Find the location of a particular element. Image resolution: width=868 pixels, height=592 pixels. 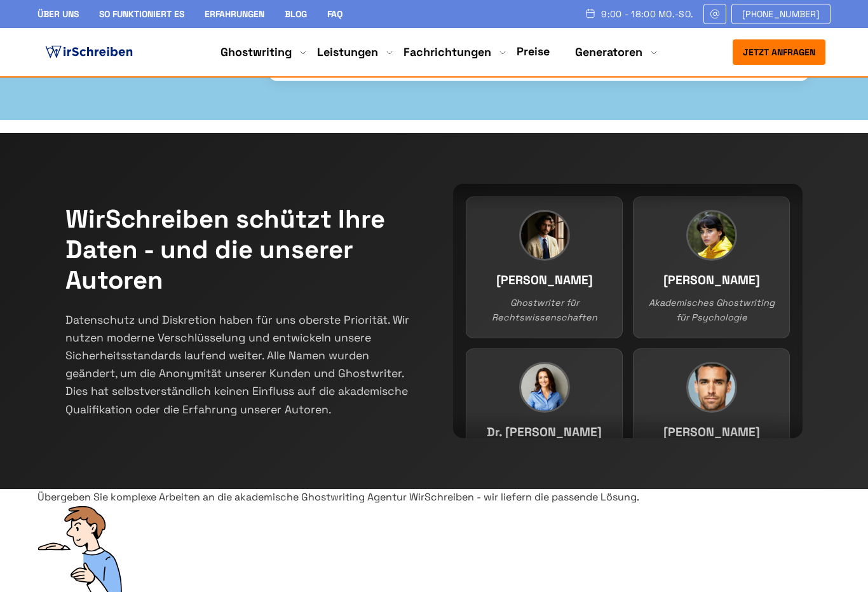

a: Blog is located at coordinates (295, 14).